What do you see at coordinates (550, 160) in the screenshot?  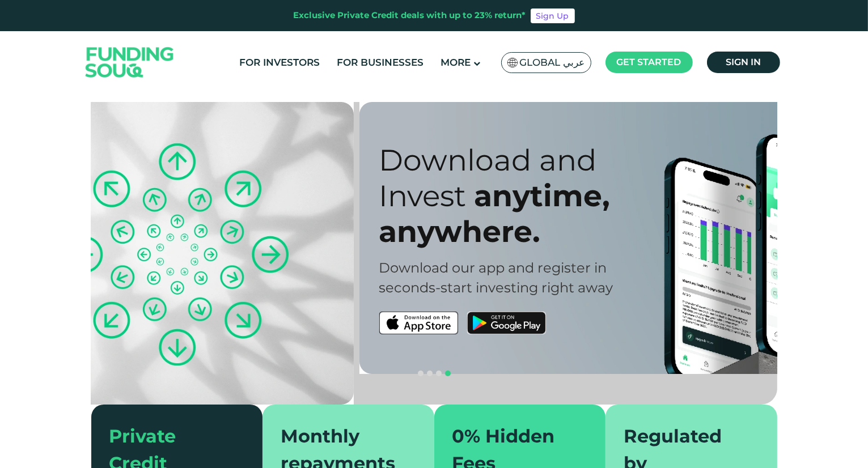 I see `div: Download and` at bounding box center [550, 160].